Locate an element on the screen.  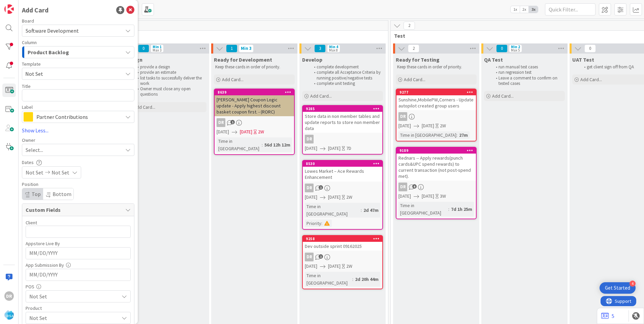
span: Ready for Development is located at coordinates (243, 60).